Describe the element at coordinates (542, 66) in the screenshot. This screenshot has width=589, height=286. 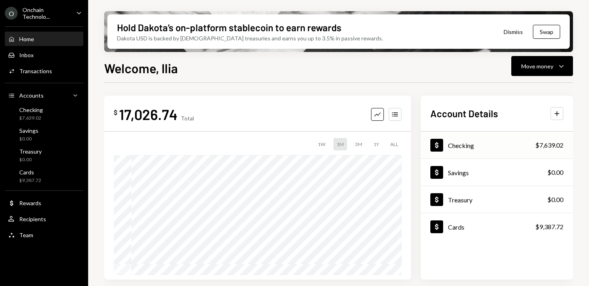
I see `button: Move money` at that location.